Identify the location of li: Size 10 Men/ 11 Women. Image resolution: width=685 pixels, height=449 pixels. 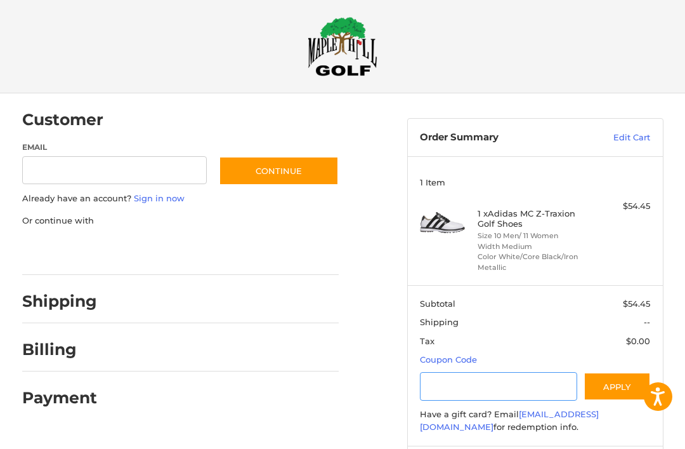
(534, 235).